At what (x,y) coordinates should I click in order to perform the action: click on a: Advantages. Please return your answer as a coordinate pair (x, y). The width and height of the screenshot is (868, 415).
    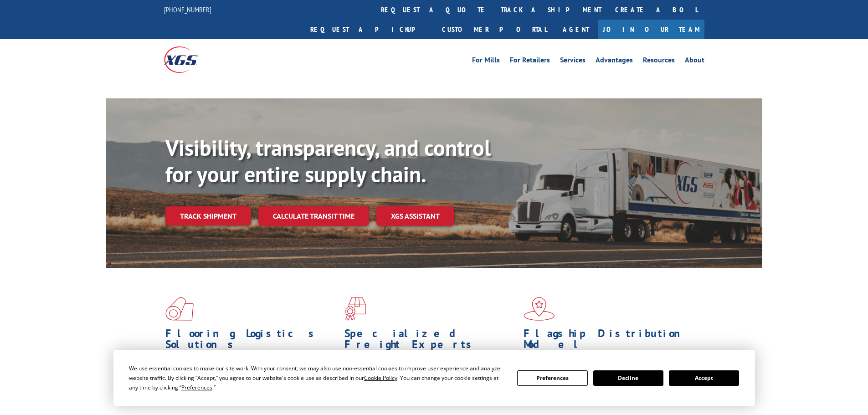
    Looking at the image, I should click on (614, 61).